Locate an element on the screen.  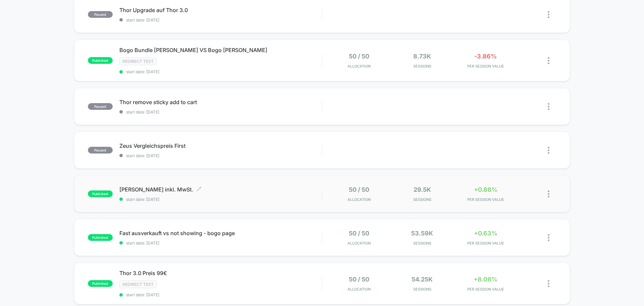
span: Fast ausverkauft vs not showing - bogo page is located at coordinates (220, 233).